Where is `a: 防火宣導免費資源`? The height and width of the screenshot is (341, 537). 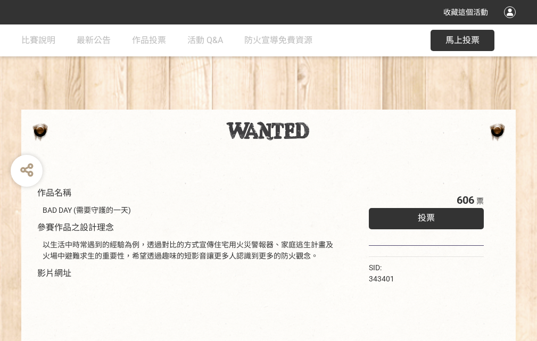
a: 防火宣導免費資源 is located at coordinates (278, 40).